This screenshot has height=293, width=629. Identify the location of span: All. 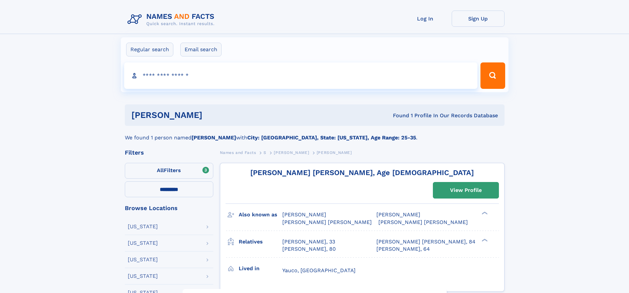
(160, 170).